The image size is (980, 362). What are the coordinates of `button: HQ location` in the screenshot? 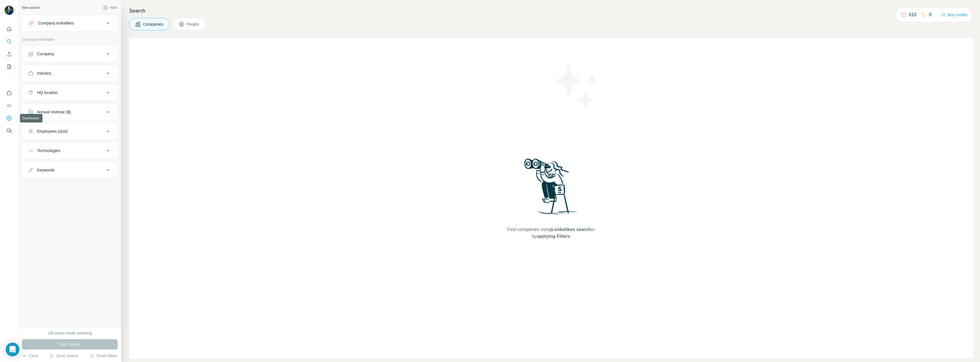 It's located at (70, 92).